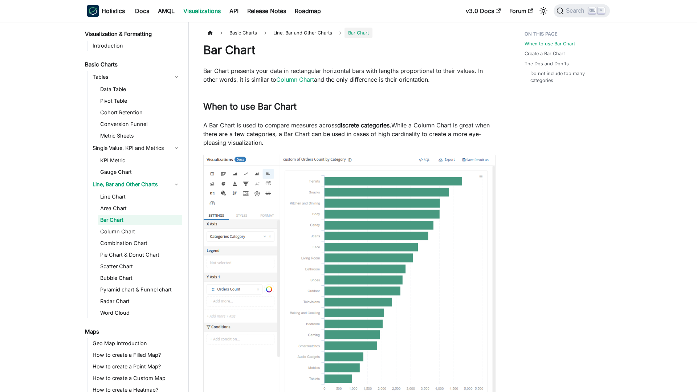 This screenshot has width=697, height=392. Describe the element at coordinates (136, 46) in the screenshot. I see `a: Introduction` at that location.